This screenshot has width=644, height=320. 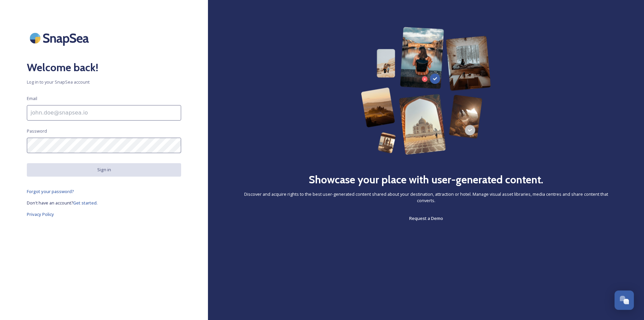 I want to click on span: Password, so click(x=37, y=131).